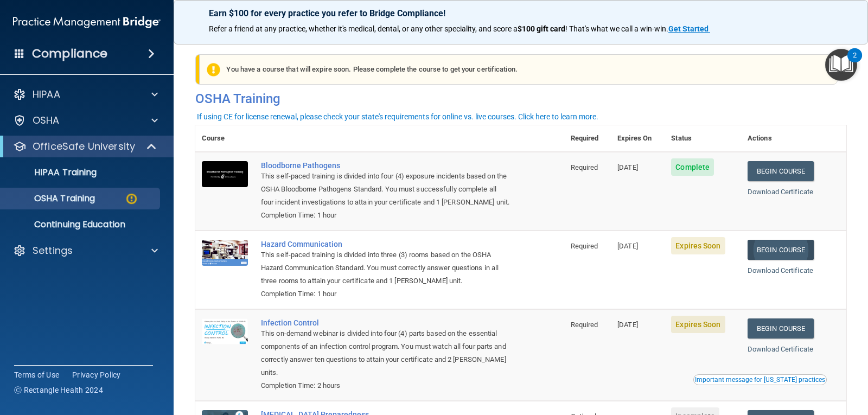 The height and width of the screenshot is (415, 868). What do you see at coordinates (588, 139) in the screenshot?
I see `th: Required` at bounding box center [588, 139].